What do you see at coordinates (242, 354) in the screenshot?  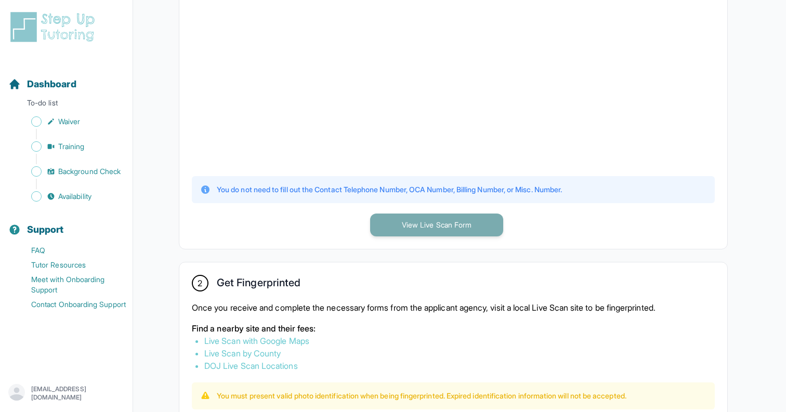 I see `a: Live Scan by County` at bounding box center [242, 354].